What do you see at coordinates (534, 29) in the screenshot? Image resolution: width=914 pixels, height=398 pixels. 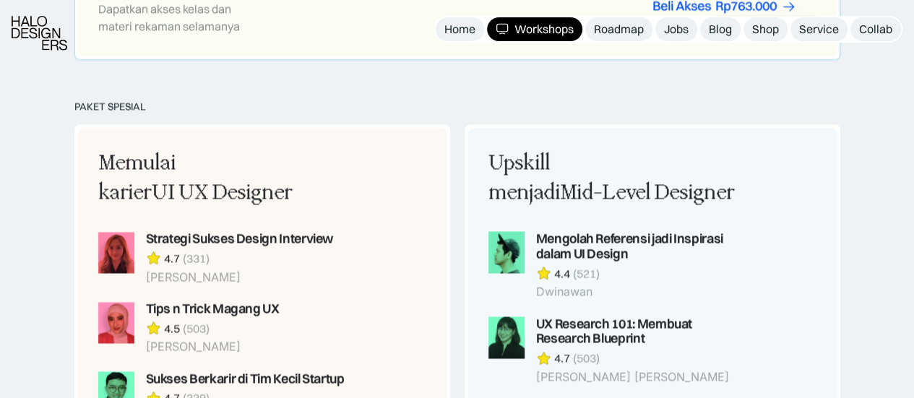 I see `a: Workshops` at bounding box center [534, 29].